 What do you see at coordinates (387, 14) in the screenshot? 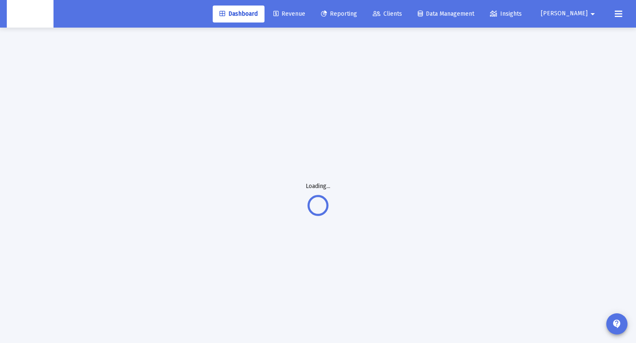
I see `span: Clients` at bounding box center [387, 14].